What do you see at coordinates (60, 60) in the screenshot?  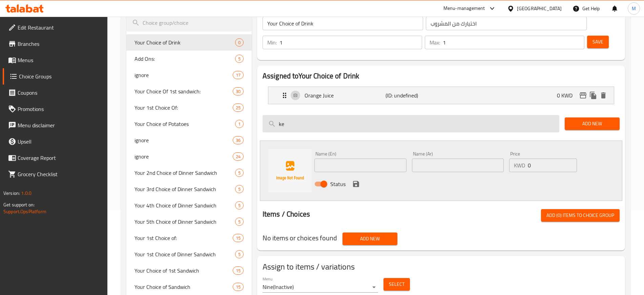 I see `span: Menus` at bounding box center [60, 60].